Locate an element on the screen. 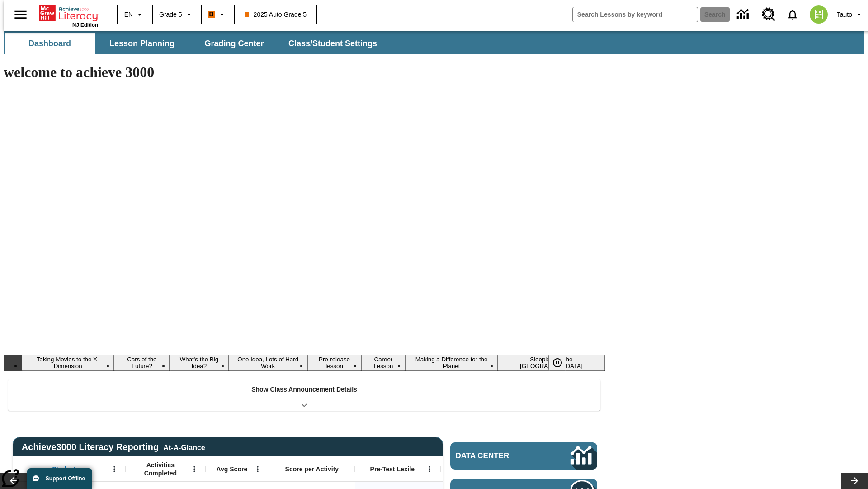 The height and width of the screenshot is (489, 868). h1: welcome to achieve 3000 is located at coordinates (305, 72).